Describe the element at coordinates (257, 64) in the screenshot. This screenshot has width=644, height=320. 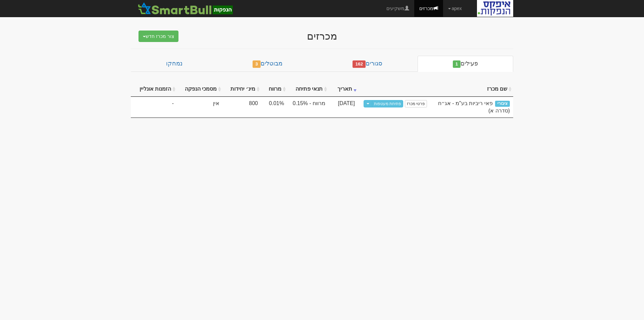
I see `span: 3` at that location.